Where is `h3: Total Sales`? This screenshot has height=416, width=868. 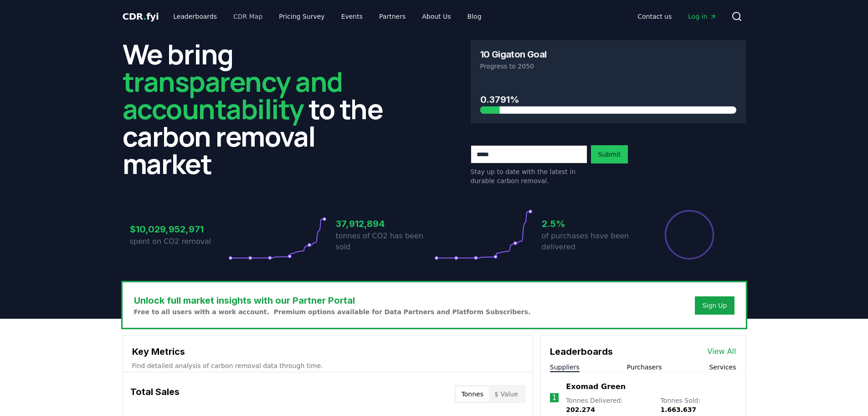
h3: Total Sales is located at coordinates (155, 394).